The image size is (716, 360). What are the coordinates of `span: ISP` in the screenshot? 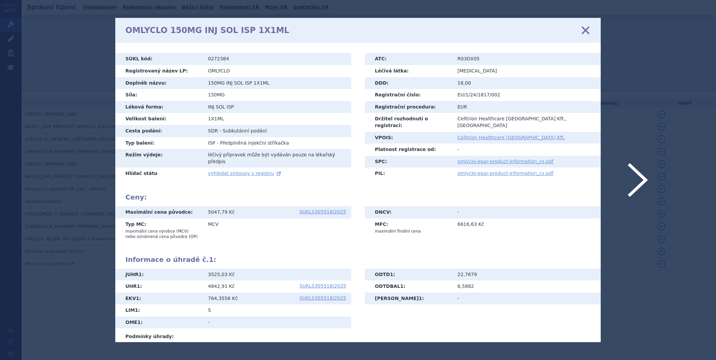 It's located at (211, 143).